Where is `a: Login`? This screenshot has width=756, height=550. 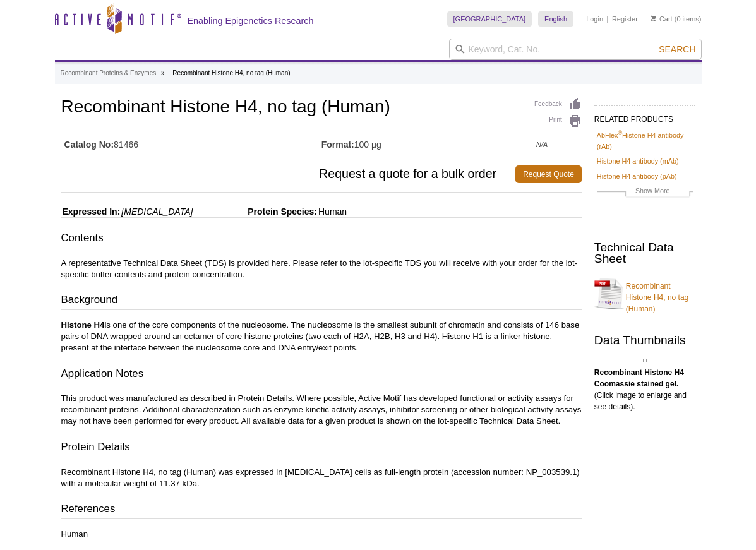 a: Login is located at coordinates (594, 19).